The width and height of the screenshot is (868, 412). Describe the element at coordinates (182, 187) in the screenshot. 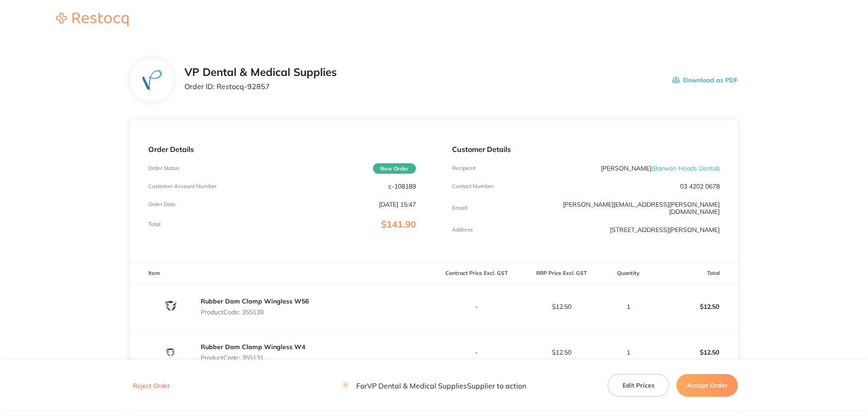

I see `p: Customer Account Number` at that location.